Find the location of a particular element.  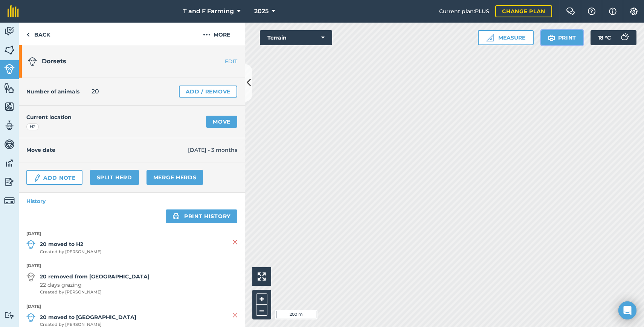

img: A question mark icon is located at coordinates (592, 11).